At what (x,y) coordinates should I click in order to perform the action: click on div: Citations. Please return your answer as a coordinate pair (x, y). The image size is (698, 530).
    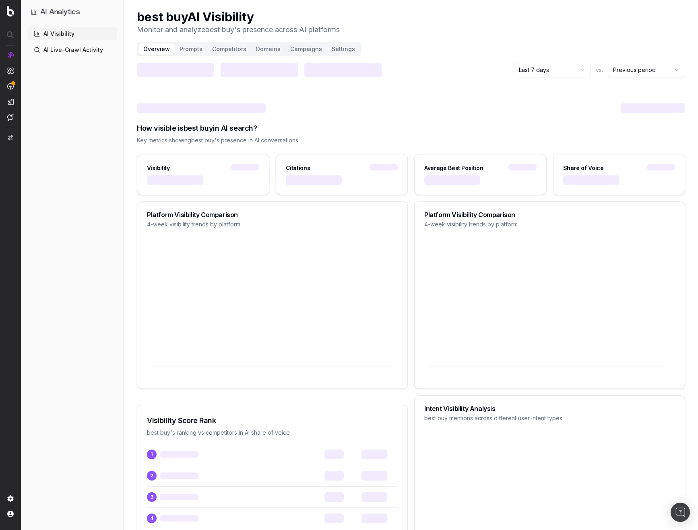
    Looking at the image, I should click on (298, 168).